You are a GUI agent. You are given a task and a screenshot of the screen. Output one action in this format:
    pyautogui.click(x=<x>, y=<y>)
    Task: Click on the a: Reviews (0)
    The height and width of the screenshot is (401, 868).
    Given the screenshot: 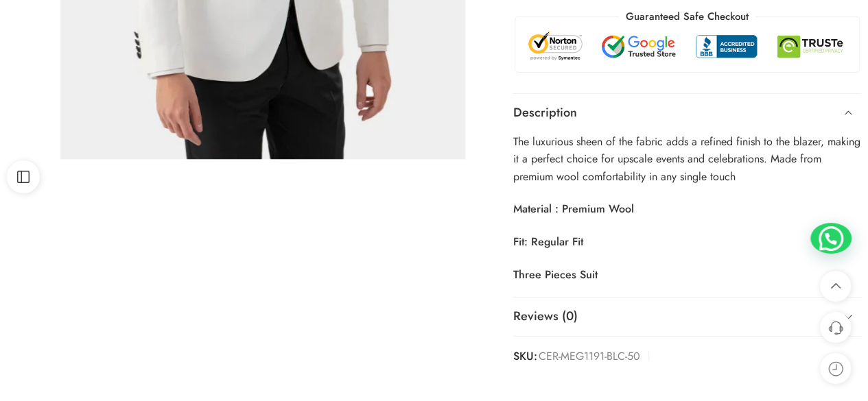 What is the action you would take?
    pyautogui.click(x=687, y=316)
    